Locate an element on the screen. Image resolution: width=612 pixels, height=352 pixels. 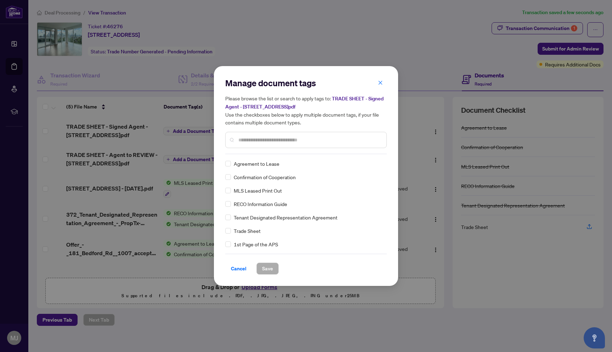
button: Open asap is located at coordinates (594, 338).